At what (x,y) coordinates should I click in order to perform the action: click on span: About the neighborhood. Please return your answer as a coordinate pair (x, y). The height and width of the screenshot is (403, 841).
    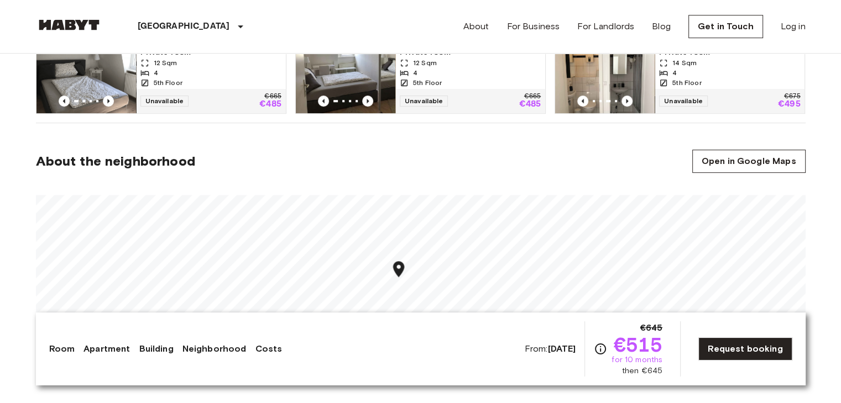
    Looking at the image, I should click on (116, 161).